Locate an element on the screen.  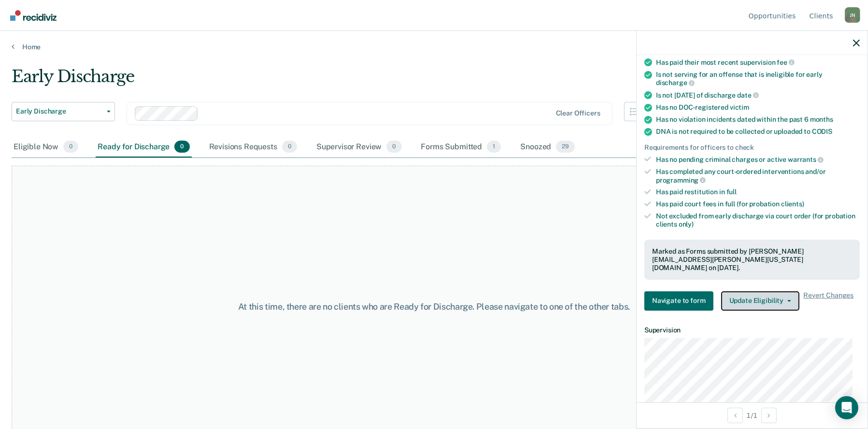
div: Ready for Discharge is located at coordinates (144, 147).